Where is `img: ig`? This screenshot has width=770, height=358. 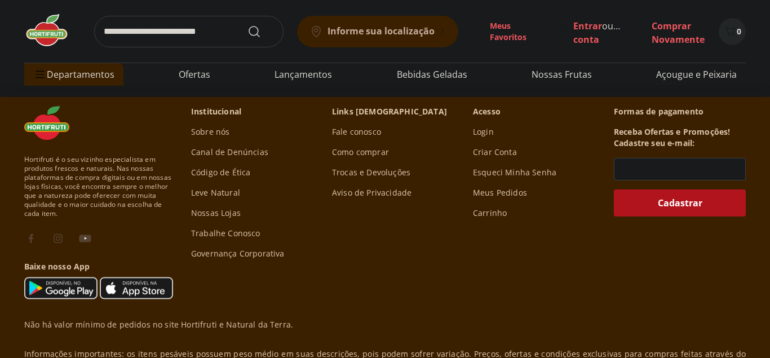 img: ig is located at coordinates (58, 239).